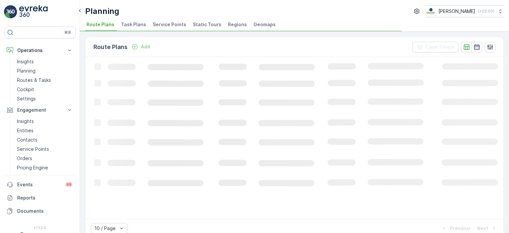 Image resolution: width=509 pixels, height=233 pixels. Describe the element at coordinates (456, 228) in the screenshot. I see `button: Previous` at that location.